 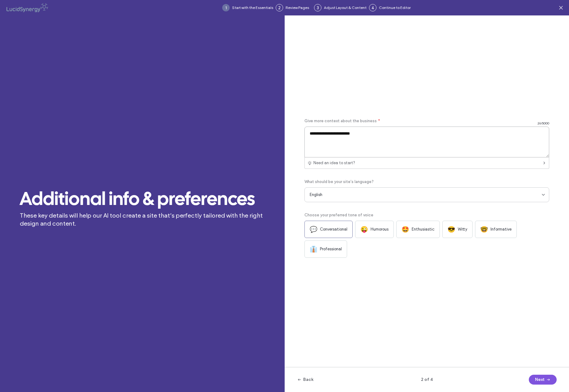 I want to click on span: English, so click(x=315, y=195).